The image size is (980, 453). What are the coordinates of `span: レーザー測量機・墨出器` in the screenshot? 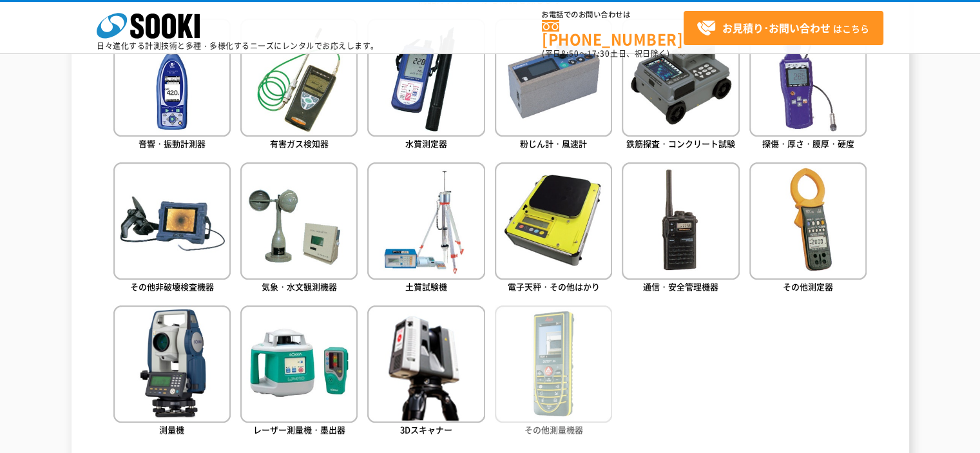 It's located at (299, 429).